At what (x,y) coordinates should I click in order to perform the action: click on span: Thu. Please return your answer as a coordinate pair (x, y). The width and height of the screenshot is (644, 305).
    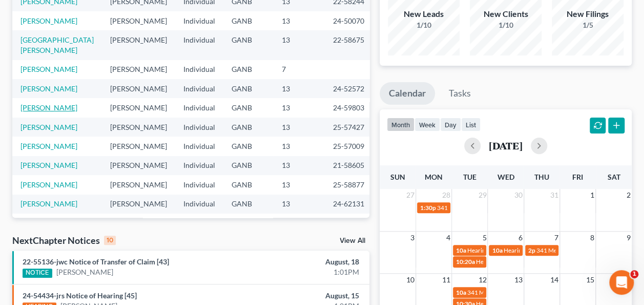
    Looking at the image, I should click on (542, 177).